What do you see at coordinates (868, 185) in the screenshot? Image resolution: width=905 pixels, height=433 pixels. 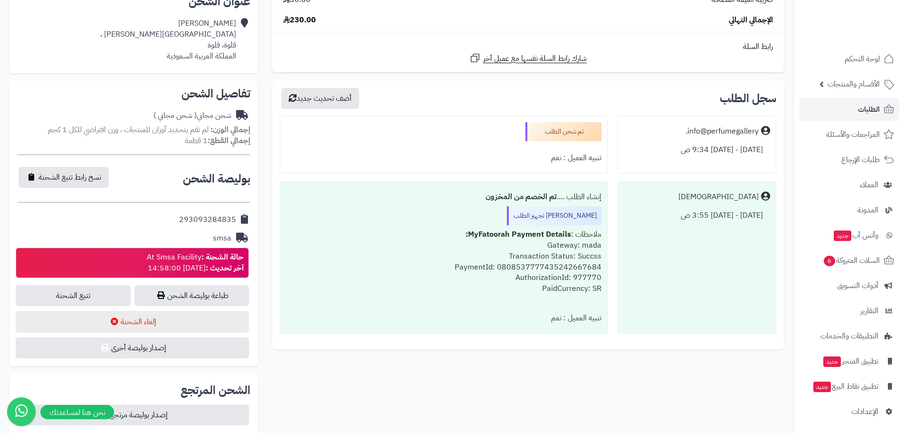 I see `span: العملاء` at bounding box center [868, 185].